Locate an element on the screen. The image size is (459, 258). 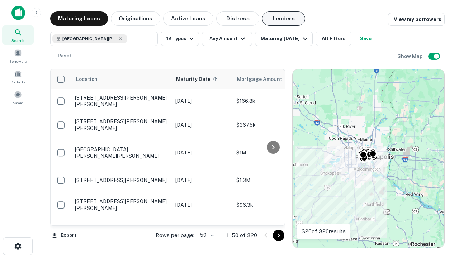
th: Mortgage Amount is located at coordinates (272, 79).